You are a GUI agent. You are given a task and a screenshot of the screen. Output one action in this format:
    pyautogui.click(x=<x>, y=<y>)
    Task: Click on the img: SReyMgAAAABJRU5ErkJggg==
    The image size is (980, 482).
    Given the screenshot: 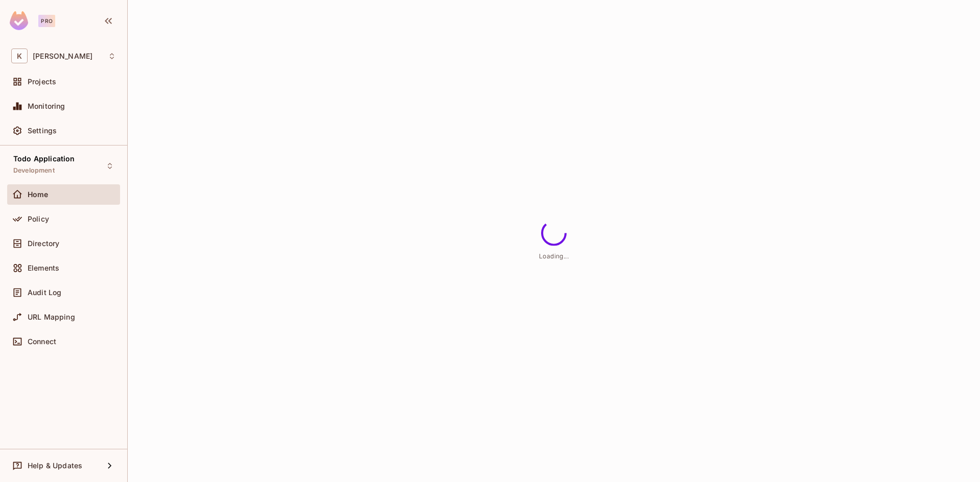 What is the action you would take?
    pyautogui.click(x=19, y=21)
    